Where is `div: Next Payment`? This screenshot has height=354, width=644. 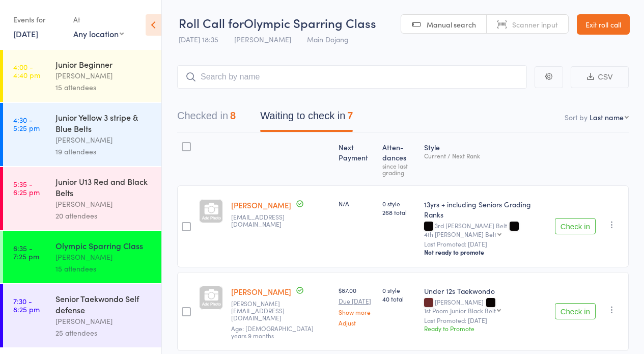 div: Next Payment is located at coordinates (356, 159).